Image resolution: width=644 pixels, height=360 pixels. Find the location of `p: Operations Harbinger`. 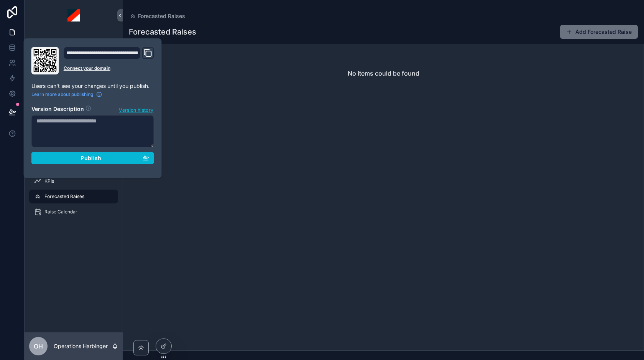

p: Operations Harbinger is located at coordinates (81, 346).